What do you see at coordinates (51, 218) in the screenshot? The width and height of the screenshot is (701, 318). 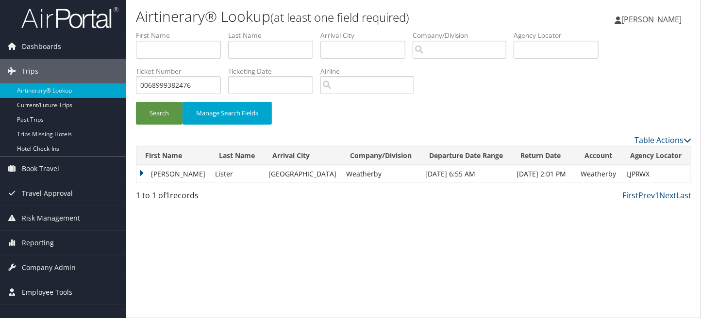 I see `span: Risk Management` at bounding box center [51, 218].